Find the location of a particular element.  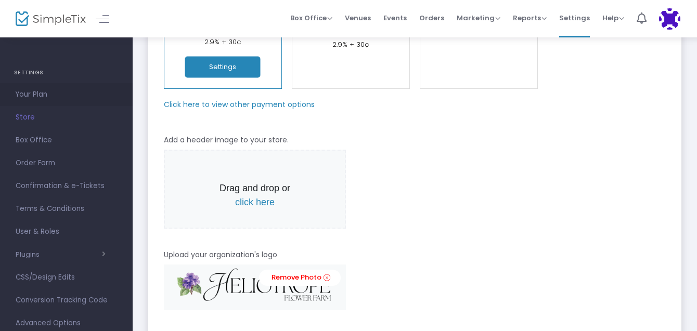

span: Your Plan is located at coordinates (66, 95).